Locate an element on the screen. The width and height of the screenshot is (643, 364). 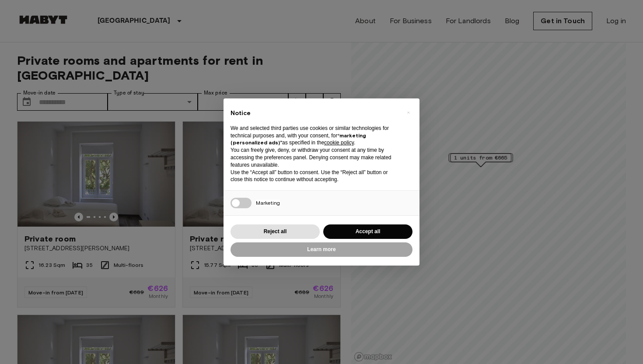
button: Accept all is located at coordinates (368, 231).